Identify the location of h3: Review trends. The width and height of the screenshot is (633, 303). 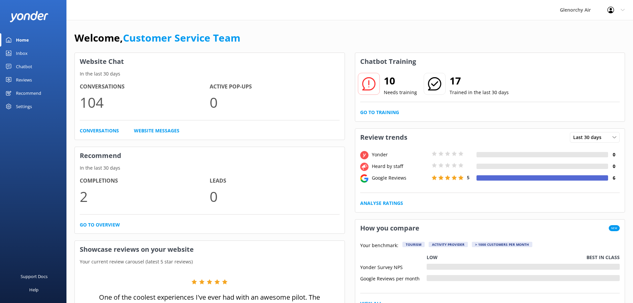
(384, 137).